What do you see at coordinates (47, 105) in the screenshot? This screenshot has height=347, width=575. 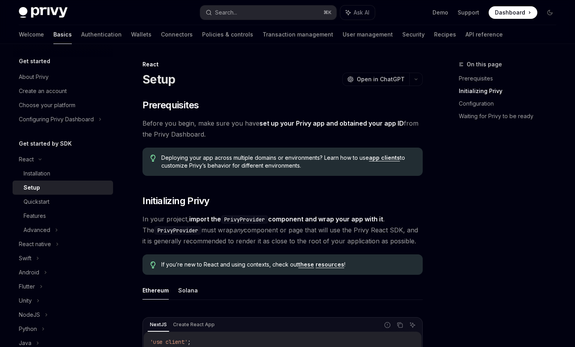 I see `div: Choose your platform` at bounding box center [47, 105].